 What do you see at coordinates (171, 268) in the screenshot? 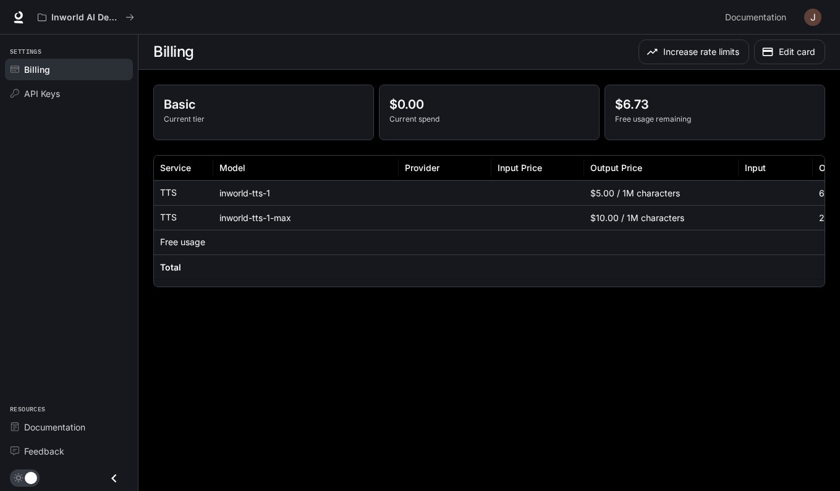
I see `h6: Total` at bounding box center [171, 268].